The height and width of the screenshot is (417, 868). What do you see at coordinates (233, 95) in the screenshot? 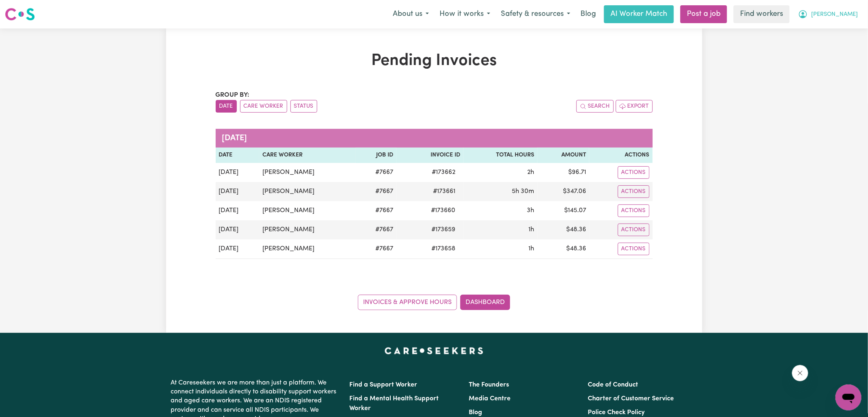
I see `span: Group by:` at bounding box center [233, 95].